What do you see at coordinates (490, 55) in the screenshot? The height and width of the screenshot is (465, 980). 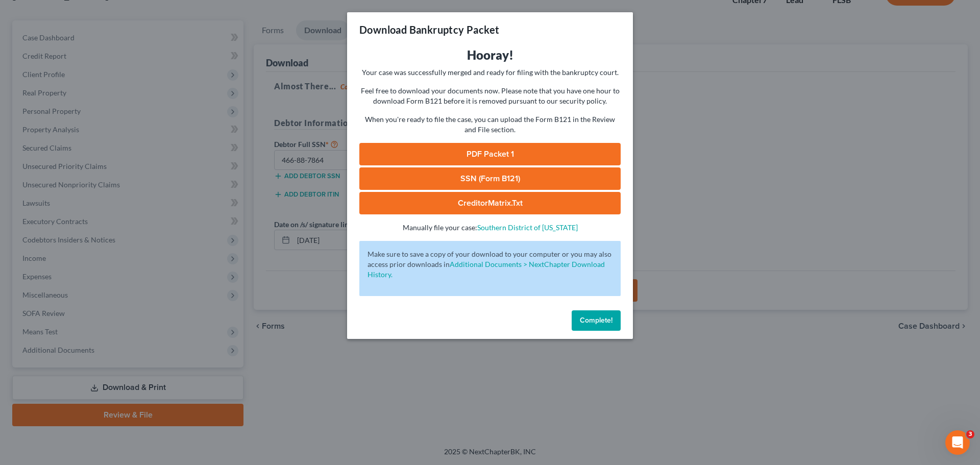 I see `h3: Hooray!` at bounding box center [490, 55].